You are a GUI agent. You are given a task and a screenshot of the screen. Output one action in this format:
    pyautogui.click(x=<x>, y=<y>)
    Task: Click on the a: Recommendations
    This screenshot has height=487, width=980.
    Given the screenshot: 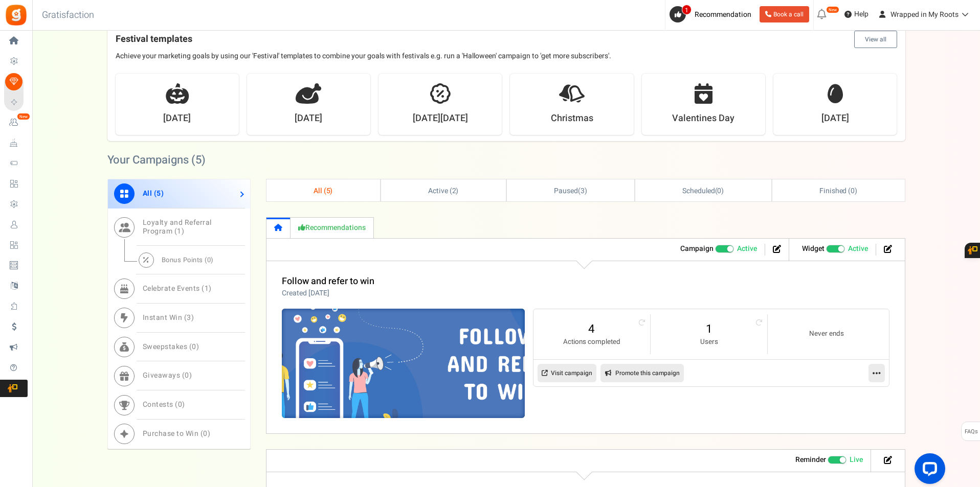 What is the action you would take?
    pyautogui.click(x=332, y=228)
    